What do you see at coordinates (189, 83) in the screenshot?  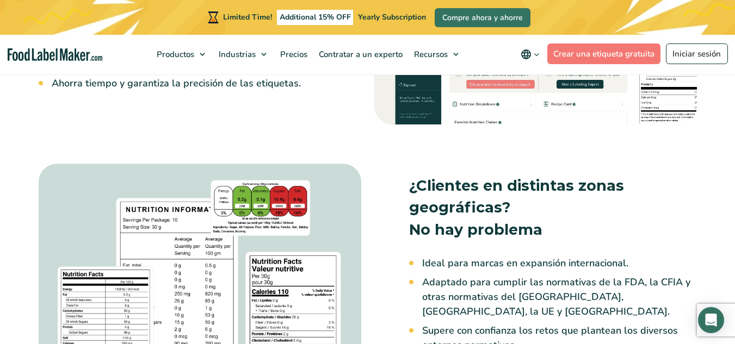 I see `li: Ahorra tiempo y garantiza la precisión de las etiquetas.` at bounding box center [189, 83].